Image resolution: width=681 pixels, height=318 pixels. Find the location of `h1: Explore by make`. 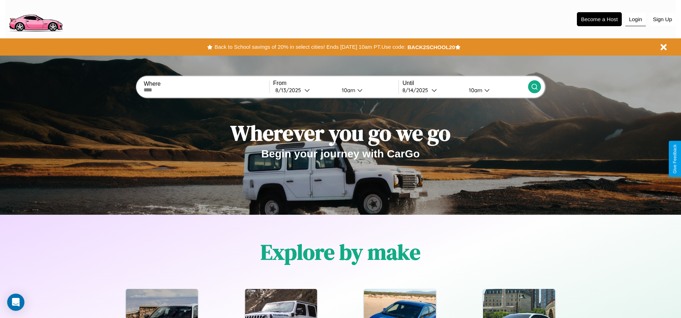

h1: Explore by make is located at coordinates (340, 252).